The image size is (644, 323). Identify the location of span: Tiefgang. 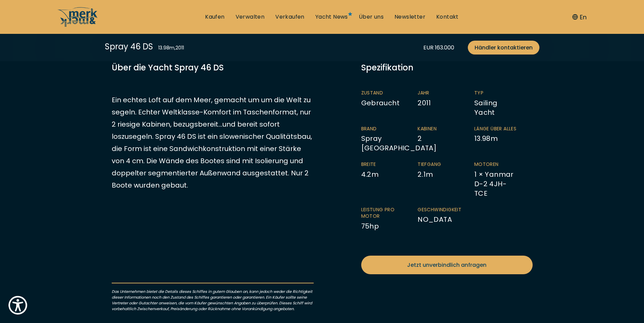
(439, 165).